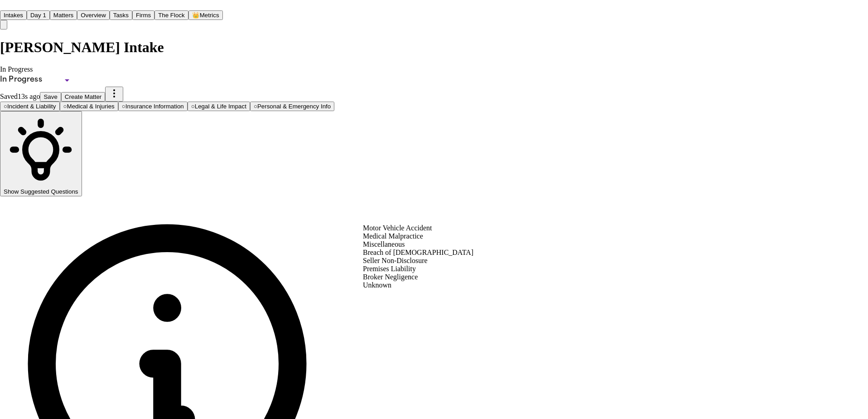 The width and height of the screenshot is (868, 419). Describe the element at coordinates (389, 268) in the screenshot. I see `span: Premises Liability` at that location.